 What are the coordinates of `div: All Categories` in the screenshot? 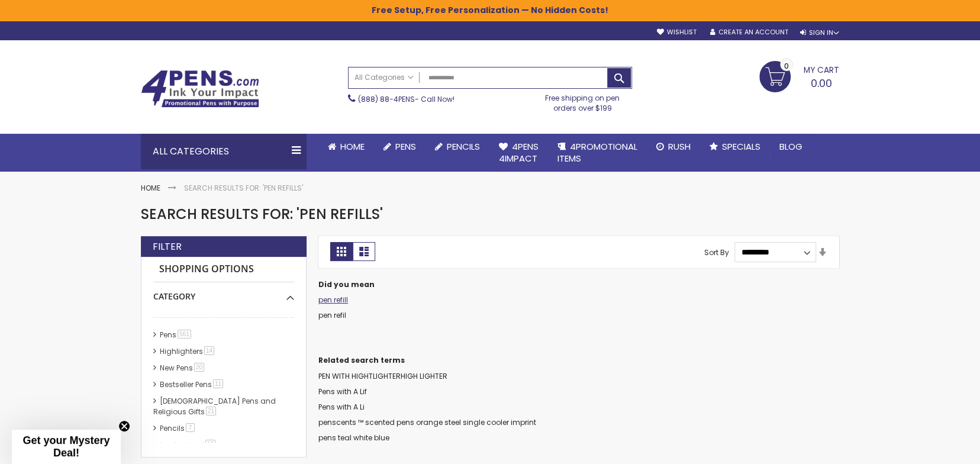 It's located at (224, 152).